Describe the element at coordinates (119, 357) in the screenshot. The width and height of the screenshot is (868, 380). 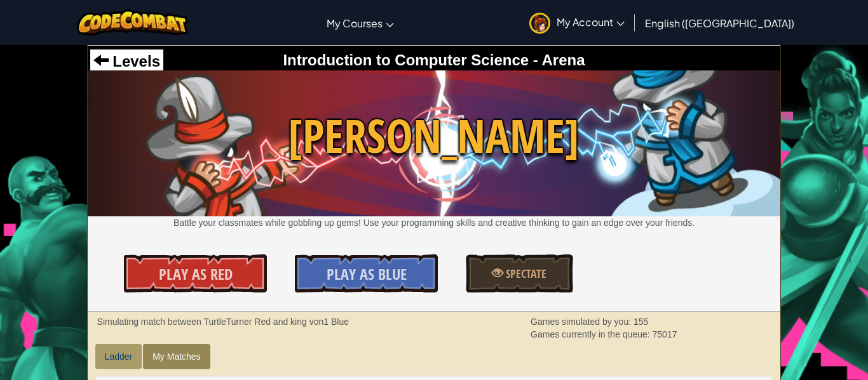
I see `a: Ladder` at that location.